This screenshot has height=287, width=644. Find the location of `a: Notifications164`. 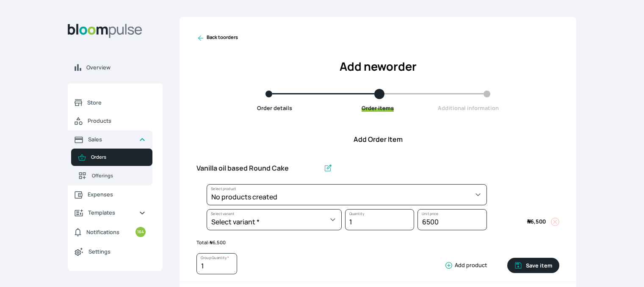

a: Notifications164 is located at coordinates (110, 232).